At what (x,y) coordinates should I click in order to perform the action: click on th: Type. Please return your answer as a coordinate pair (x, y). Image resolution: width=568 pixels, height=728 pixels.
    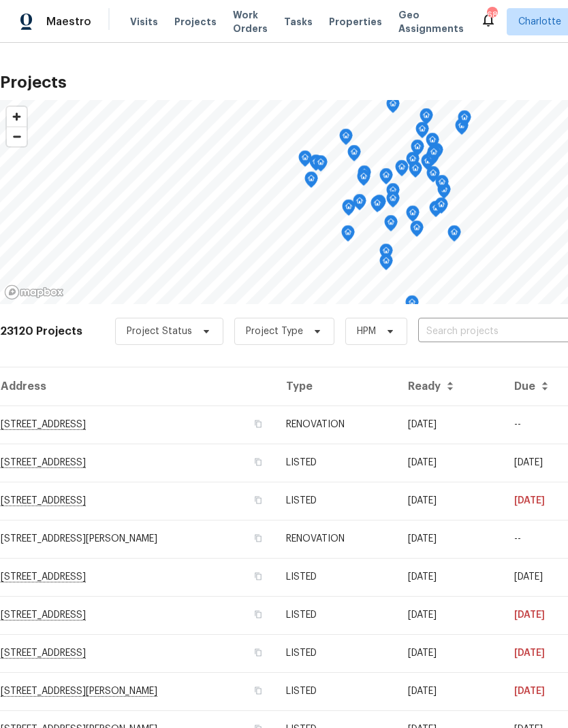
    Looking at the image, I should click on (336, 387).